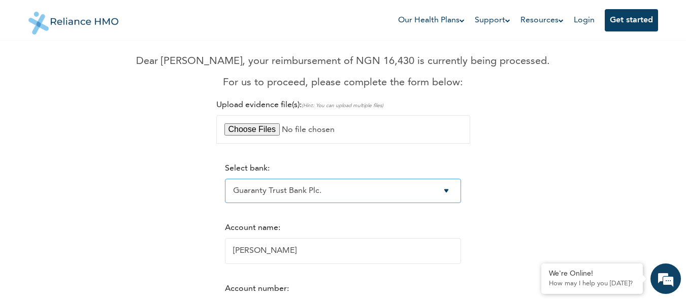 The width and height of the screenshot is (686, 299). What do you see at coordinates (112, 63) in the screenshot?
I see `div: Chat with us now` at bounding box center [112, 63].